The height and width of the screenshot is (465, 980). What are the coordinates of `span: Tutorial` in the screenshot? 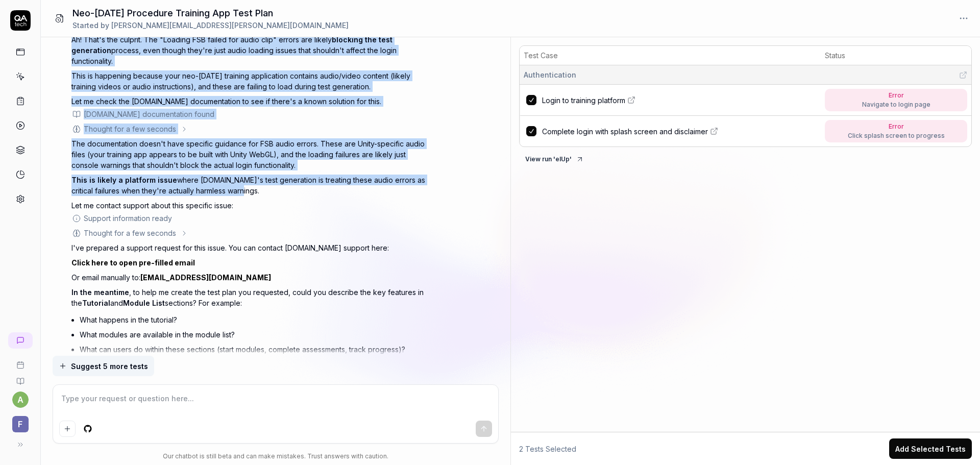 It's located at (96, 302).